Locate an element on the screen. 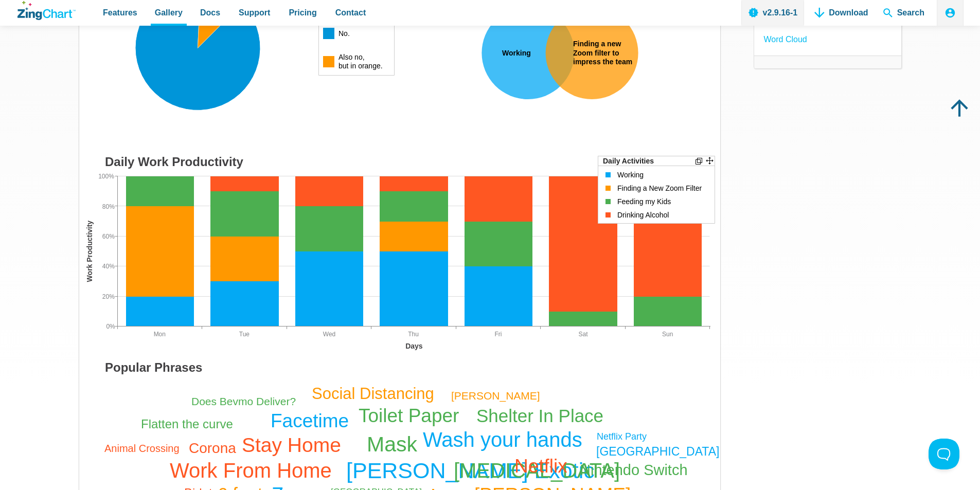 Image resolution: width=980 pixels, height=490 pixels. span: Docs is located at coordinates (210, 12).